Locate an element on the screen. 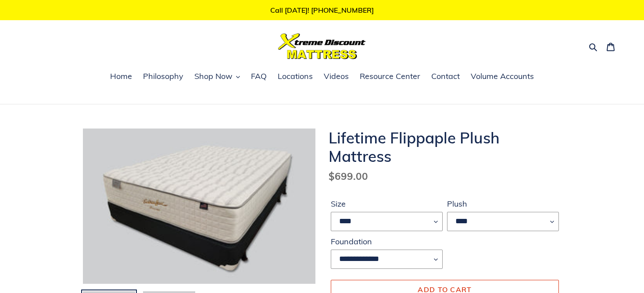 This screenshot has width=644, height=293. a: Philosophy is located at coordinates (163, 76).